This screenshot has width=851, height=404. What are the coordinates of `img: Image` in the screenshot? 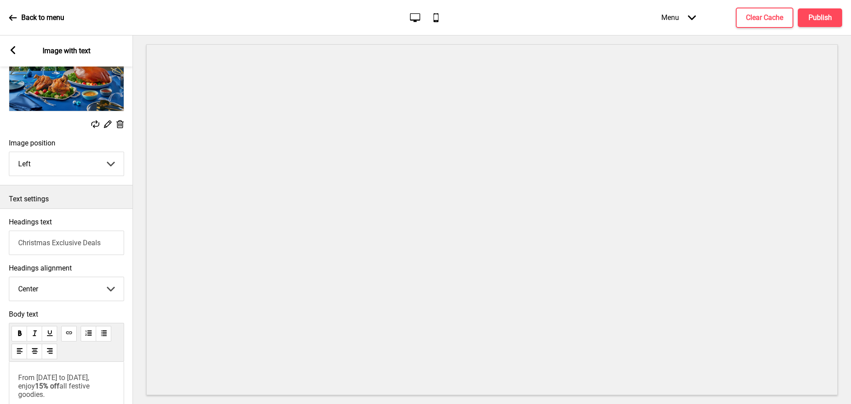 It's located at (66, 71).